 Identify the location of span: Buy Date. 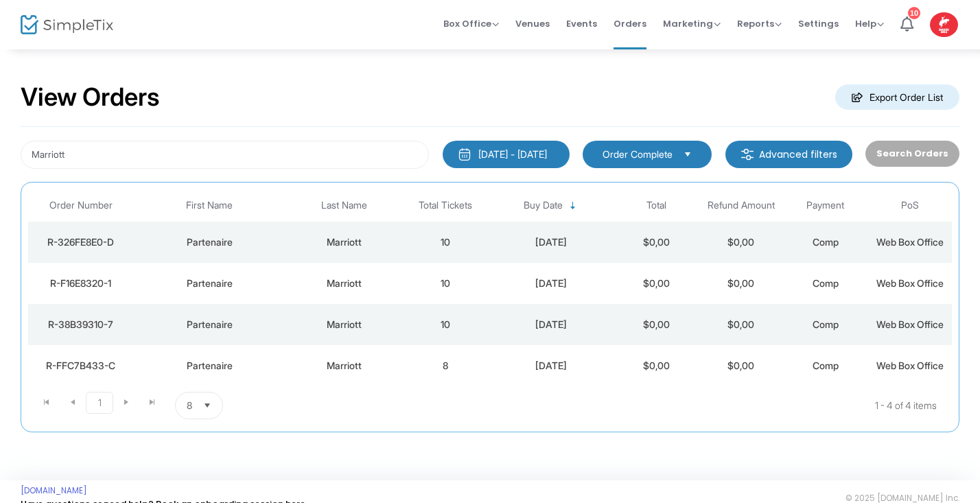
(542, 205).